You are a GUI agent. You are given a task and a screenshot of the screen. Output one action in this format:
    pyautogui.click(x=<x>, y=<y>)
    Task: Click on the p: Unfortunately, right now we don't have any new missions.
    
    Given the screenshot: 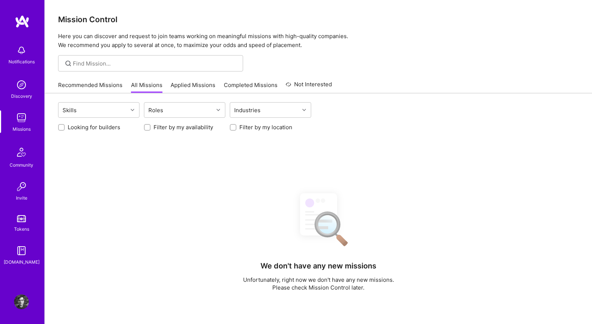 What is the action you would take?
    pyautogui.click(x=319, y=279)
    